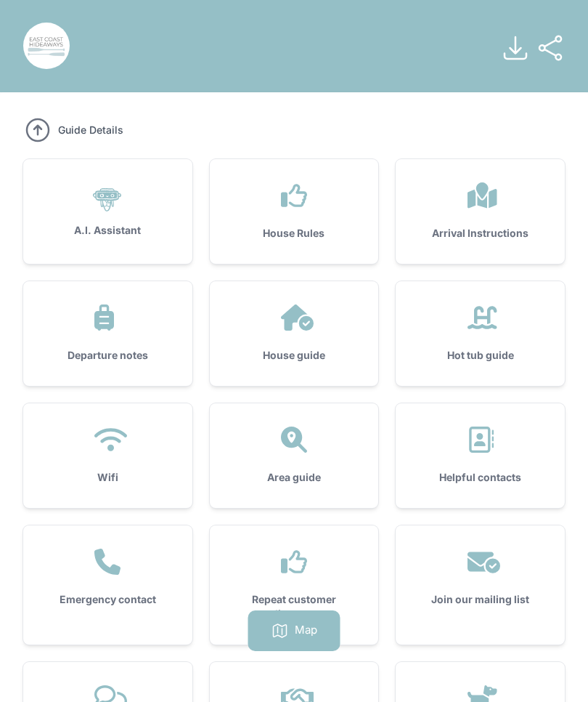 This screenshot has height=702, width=588. I want to click on a: Guide Details, so click(73, 130).